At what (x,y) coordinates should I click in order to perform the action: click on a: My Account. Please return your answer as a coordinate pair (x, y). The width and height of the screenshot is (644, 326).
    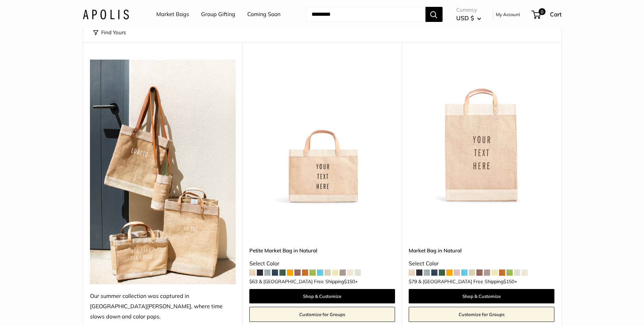
    Looking at the image, I should click on (508, 14).